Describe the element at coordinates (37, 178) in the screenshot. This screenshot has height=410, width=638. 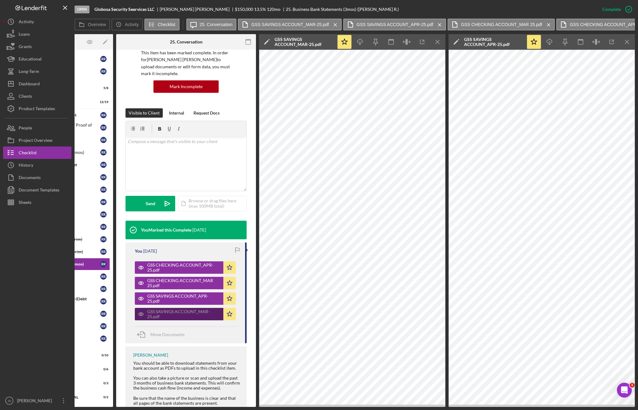
I see `a: Documents` at that location.